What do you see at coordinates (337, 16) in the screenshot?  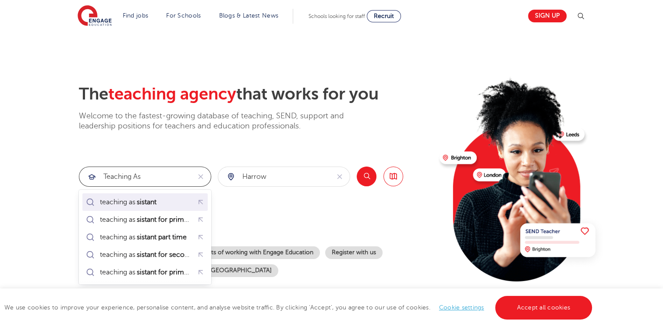 I see `span: Schools looking for staff` at bounding box center [337, 16].